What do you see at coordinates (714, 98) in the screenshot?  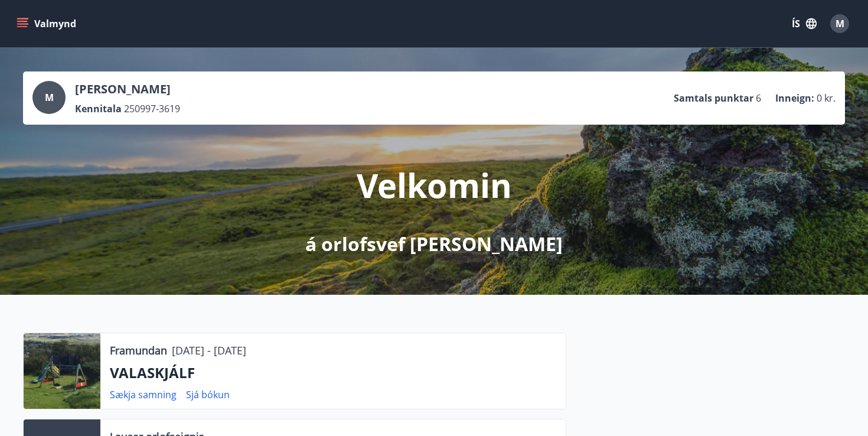 I see `p: Samtals punktar` at bounding box center [714, 98].